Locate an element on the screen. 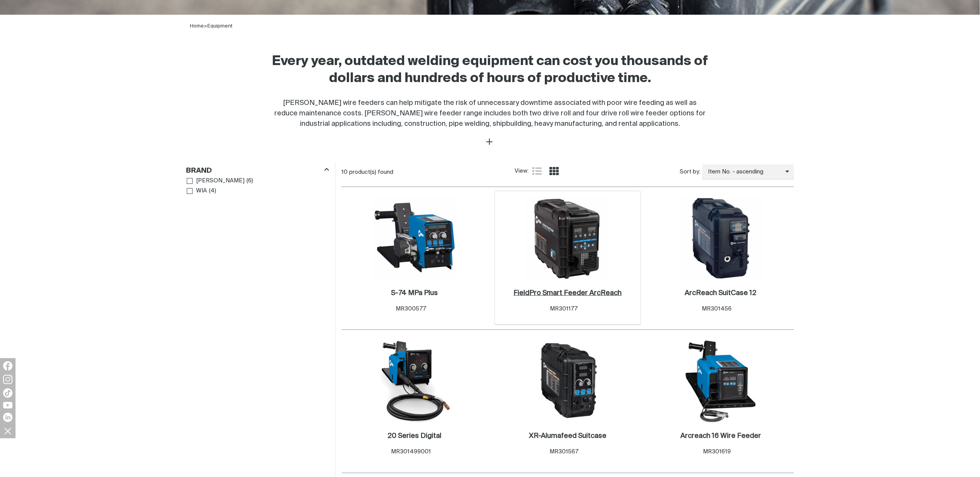 The height and width of the screenshot is (477, 980). span: WIA is located at coordinates (202, 191).